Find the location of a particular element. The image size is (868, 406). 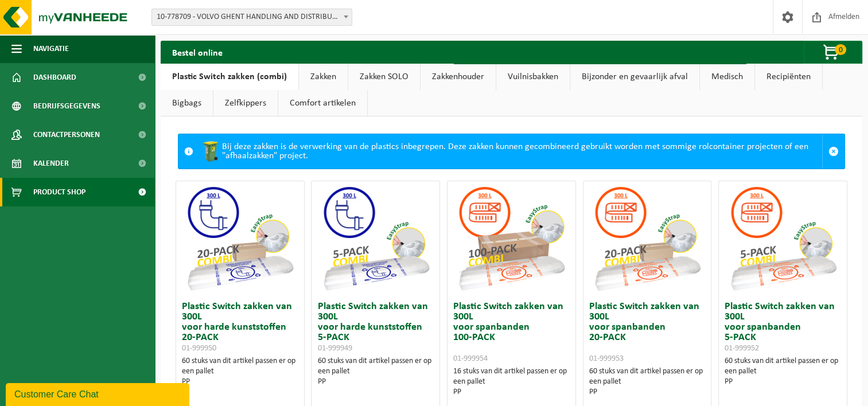

span: 10-778709 - VOLVO GHENT HANDLING AND DISTRIBUTION - DESTELDONK is located at coordinates (252, 17).